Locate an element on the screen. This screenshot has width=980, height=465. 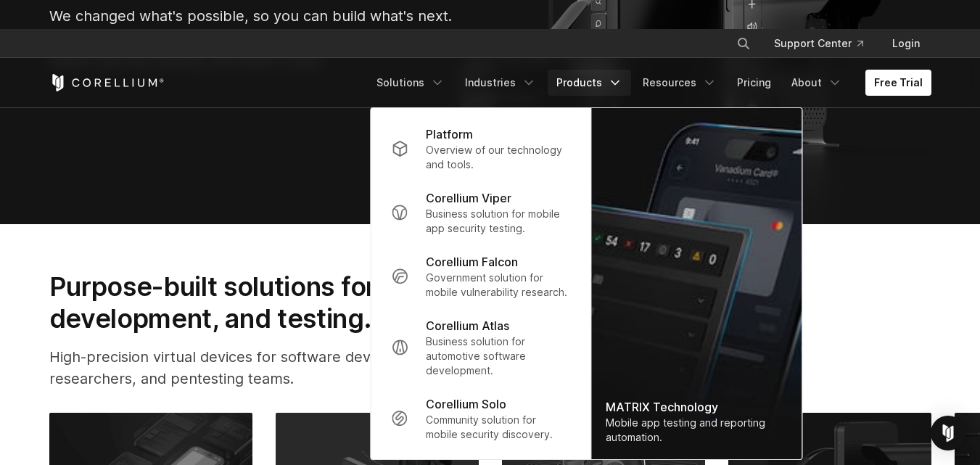
div: Open Intercom Messenger is located at coordinates (948, 433).